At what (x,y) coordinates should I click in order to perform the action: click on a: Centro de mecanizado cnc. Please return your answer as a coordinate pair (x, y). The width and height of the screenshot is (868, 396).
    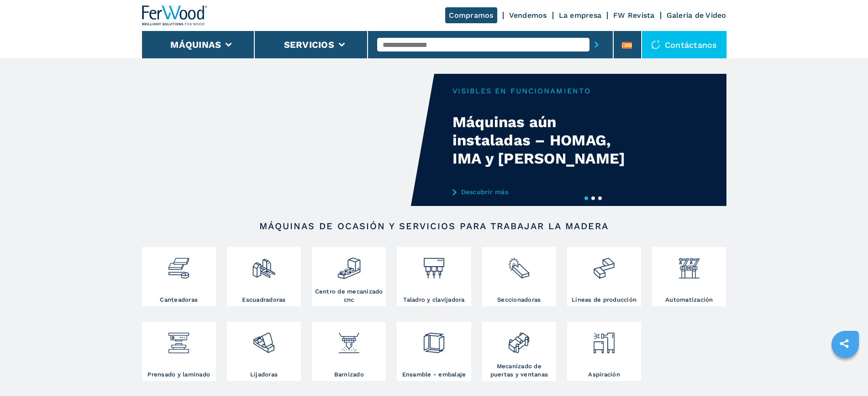
    Looking at the image, I should click on (349, 277).